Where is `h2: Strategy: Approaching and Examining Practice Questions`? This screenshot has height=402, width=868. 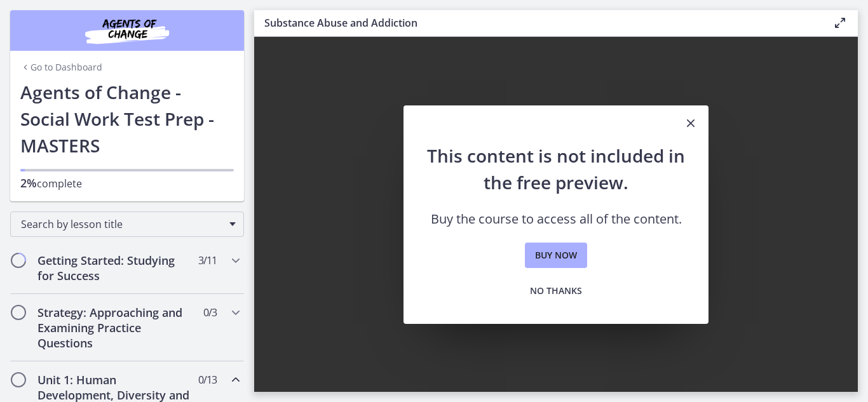 h2: Strategy: Approaching and Examining Practice Questions is located at coordinates (115, 328).